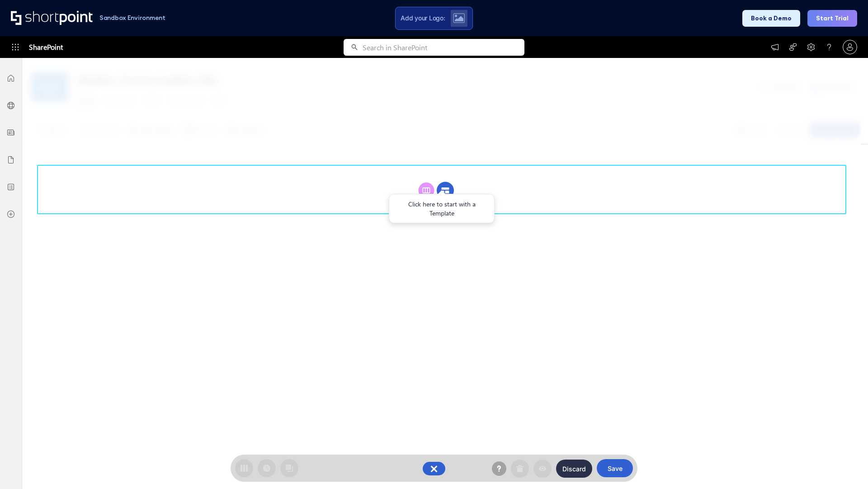  Describe the element at coordinates (423, 18) in the screenshot. I see `span: Add your Logo:` at that location.